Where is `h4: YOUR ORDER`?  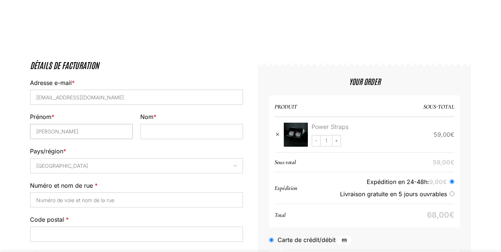 h4: YOUR ORDER is located at coordinates (364, 82).